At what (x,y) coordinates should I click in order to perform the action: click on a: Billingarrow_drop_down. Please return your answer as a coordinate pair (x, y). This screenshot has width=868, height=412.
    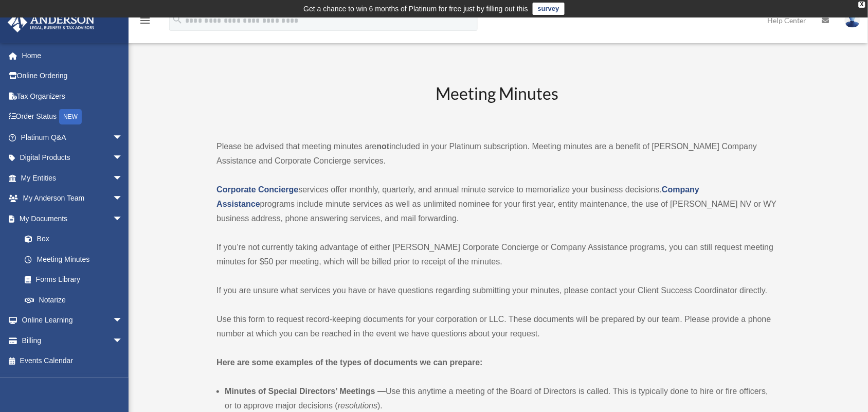
    Looking at the image, I should click on (72, 341).